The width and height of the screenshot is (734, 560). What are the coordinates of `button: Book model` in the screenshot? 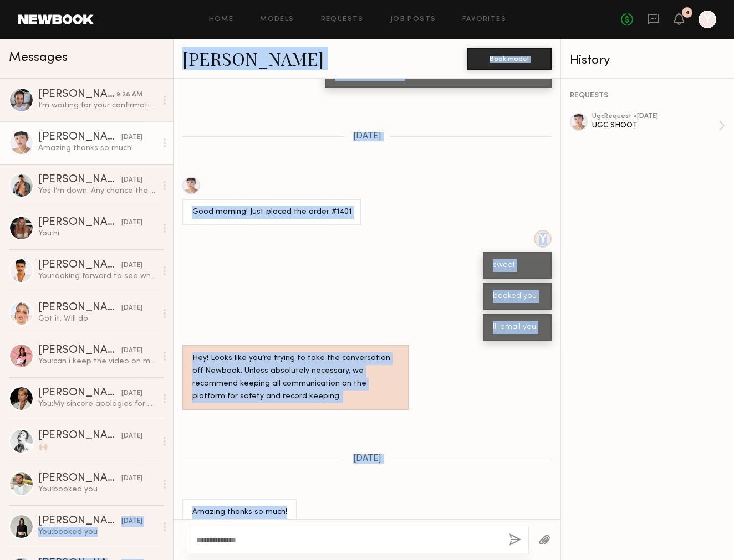 It's located at (509, 58).